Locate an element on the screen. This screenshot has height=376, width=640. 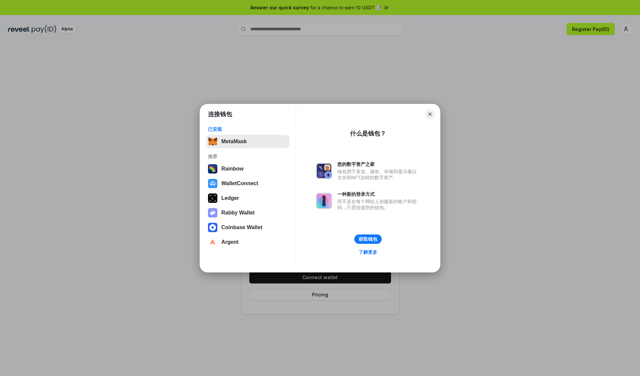
img: svg+xml,%3Csvg%20xmlns%3D%22http%3A%2F%2Fwww.w3.org%2F2000%2Fsvg%22%20width%3D%2228%22%20height%3... is located at coordinates (213, 198).